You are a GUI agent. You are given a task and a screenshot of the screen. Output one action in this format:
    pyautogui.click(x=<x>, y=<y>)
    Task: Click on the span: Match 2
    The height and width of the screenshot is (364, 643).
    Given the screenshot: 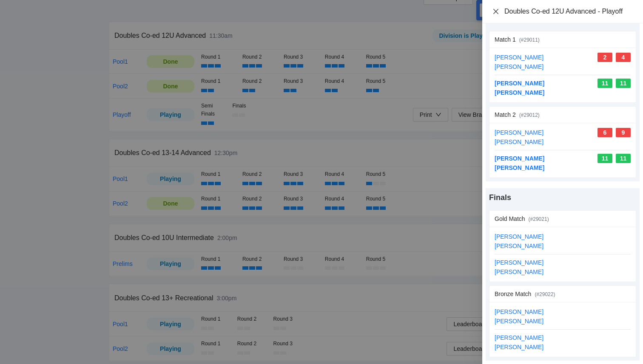 What is the action you would take?
    pyautogui.click(x=505, y=115)
    